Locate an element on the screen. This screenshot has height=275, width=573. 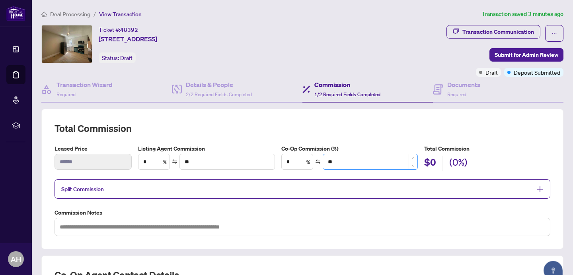
div: Ticket #: is located at coordinates (118, 29).